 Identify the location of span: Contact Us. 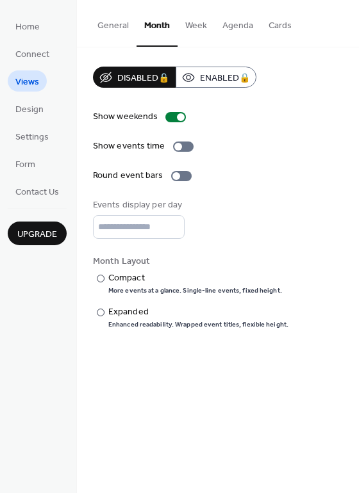
(37, 192).